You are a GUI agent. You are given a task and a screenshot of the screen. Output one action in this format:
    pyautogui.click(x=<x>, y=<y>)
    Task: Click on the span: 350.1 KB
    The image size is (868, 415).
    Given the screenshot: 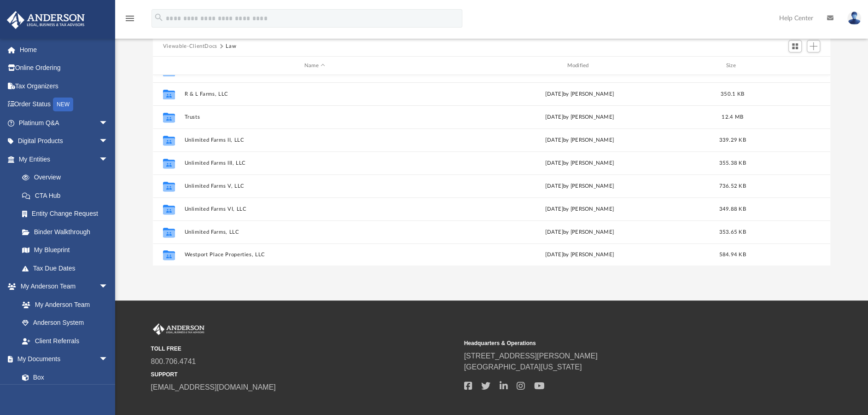 What is the action you would take?
    pyautogui.click(x=732, y=94)
    